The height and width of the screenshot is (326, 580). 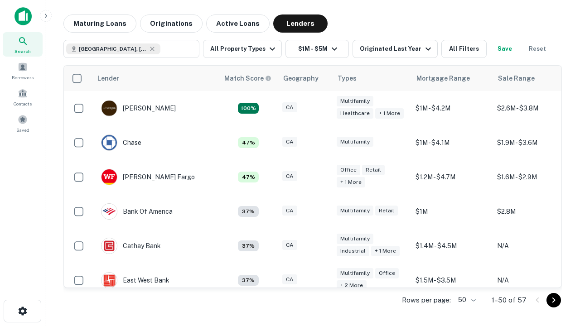 What do you see at coordinates (23, 71) in the screenshot?
I see `div: Borrowers` at bounding box center [23, 71].